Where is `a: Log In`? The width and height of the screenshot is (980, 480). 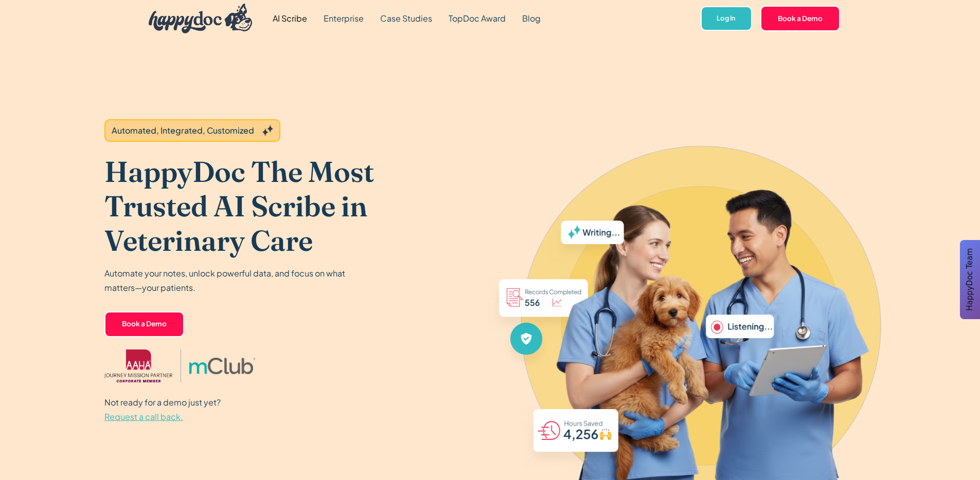
a: Log In is located at coordinates (726, 19).